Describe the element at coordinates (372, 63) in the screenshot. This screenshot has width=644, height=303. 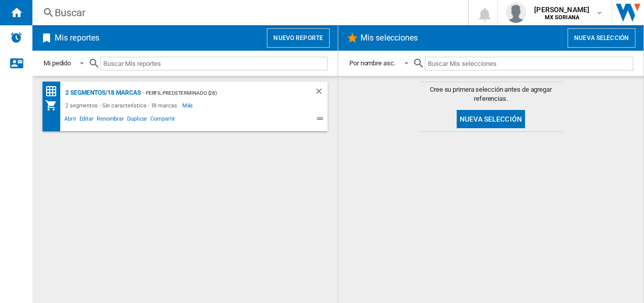
I see `div: Por nombre asc.` at that location.